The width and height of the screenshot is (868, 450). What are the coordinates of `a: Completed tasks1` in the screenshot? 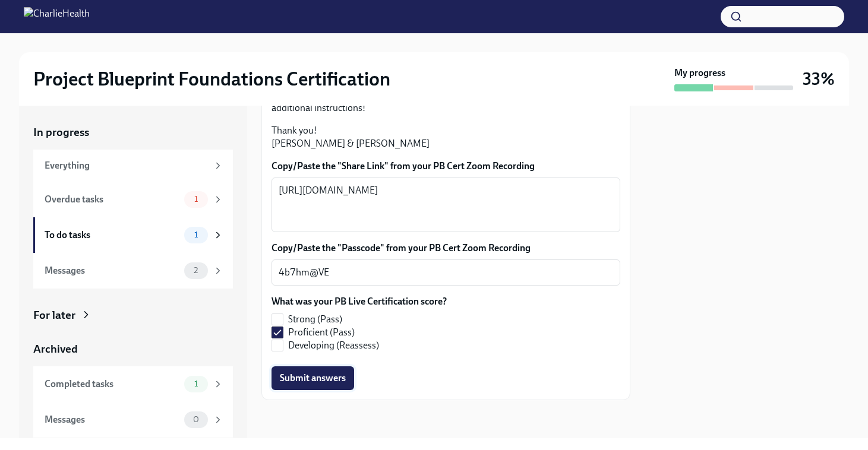 It's located at (133, 384).